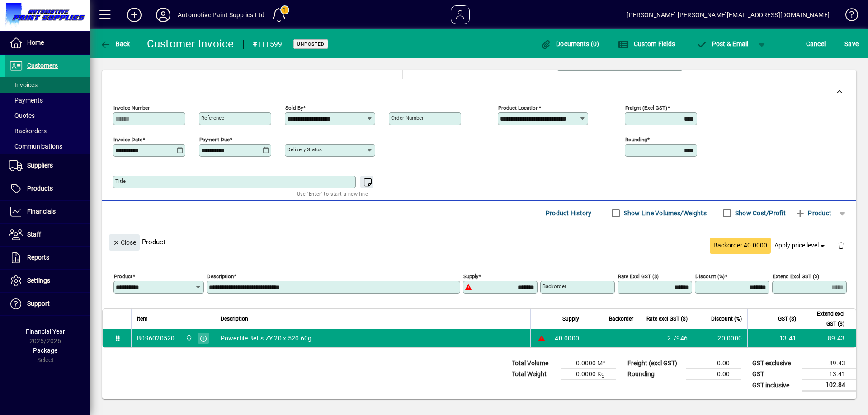 The width and height of the screenshot is (868, 415). I want to click on td: 0.0000 Kg, so click(589, 375).